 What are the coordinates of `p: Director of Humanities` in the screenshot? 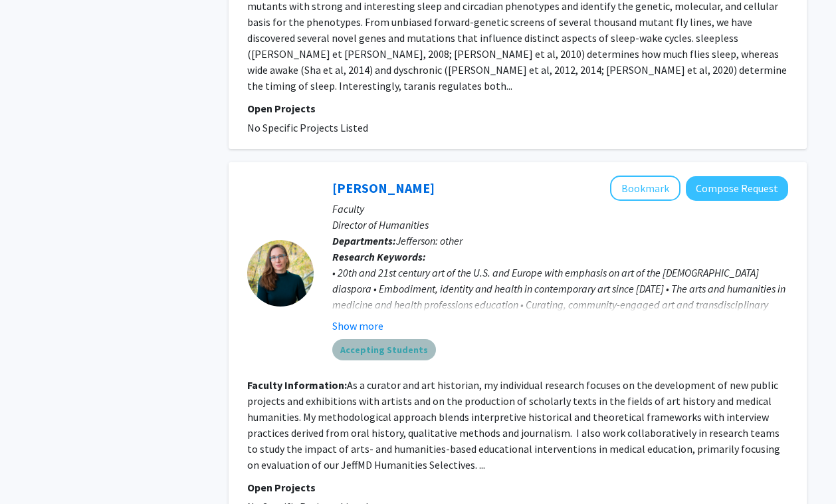 It's located at (561, 224).